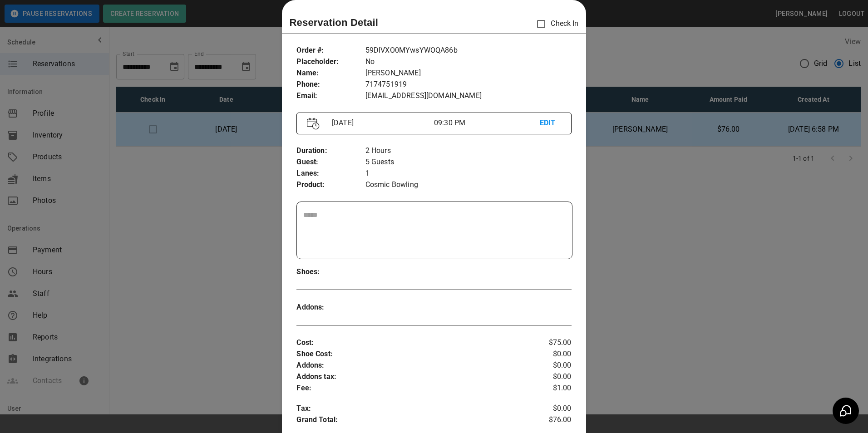  I want to click on p: Check In, so click(555, 24).